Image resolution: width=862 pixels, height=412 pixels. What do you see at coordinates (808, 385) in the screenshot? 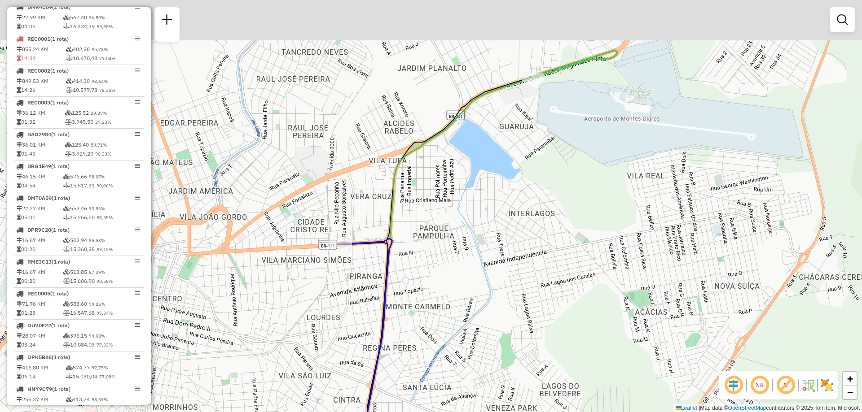
I see `img: Fluxo de ruas` at bounding box center [808, 385].